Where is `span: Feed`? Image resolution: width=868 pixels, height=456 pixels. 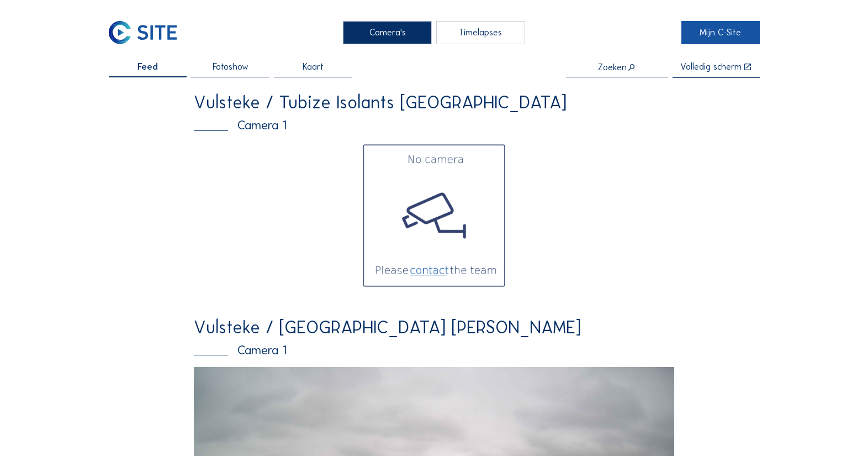
span: Feed is located at coordinates (147, 67).